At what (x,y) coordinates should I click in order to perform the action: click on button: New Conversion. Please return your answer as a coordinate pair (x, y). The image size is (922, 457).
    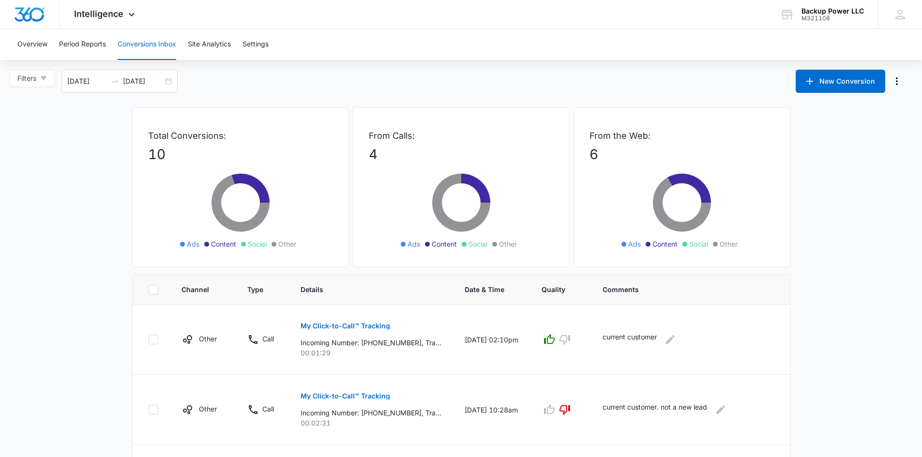
    Looking at the image, I should click on (840, 81).